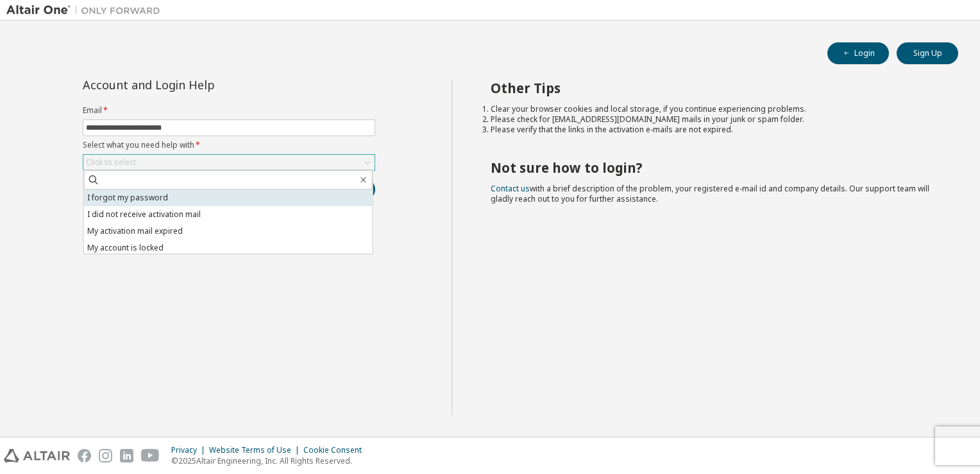 The image size is (980, 474). Describe the element at coordinates (713, 87) in the screenshot. I see `h2: Other Tips` at that location.